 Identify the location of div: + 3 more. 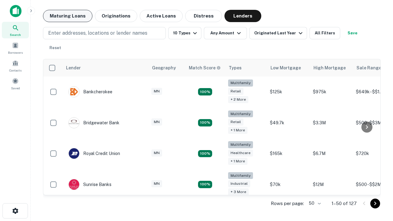
(238, 192).